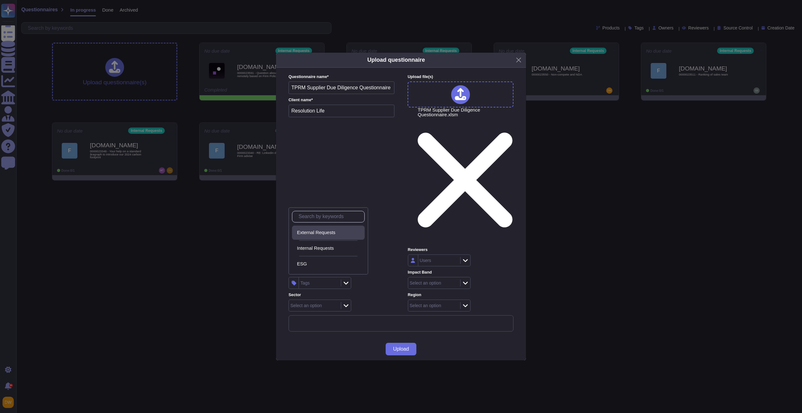 This screenshot has width=802, height=413. What do you see at coordinates (302, 264) in the screenshot?
I see `span: ESG` at bounding box center [302, 264].